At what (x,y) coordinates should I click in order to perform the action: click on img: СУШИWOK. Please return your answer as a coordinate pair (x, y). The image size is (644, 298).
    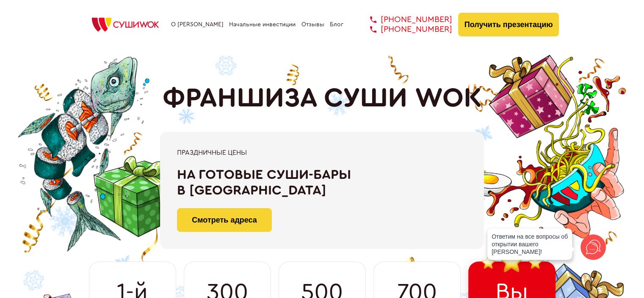
    Looking at the image, I should click on (125, 24).